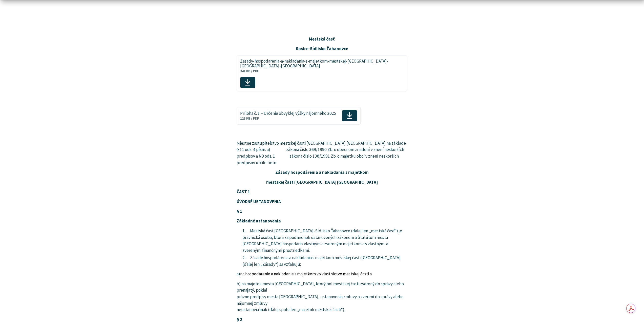 The width and height of the screenshot is (644, 322). I want to click on strong: § 1, so click(240, 212).